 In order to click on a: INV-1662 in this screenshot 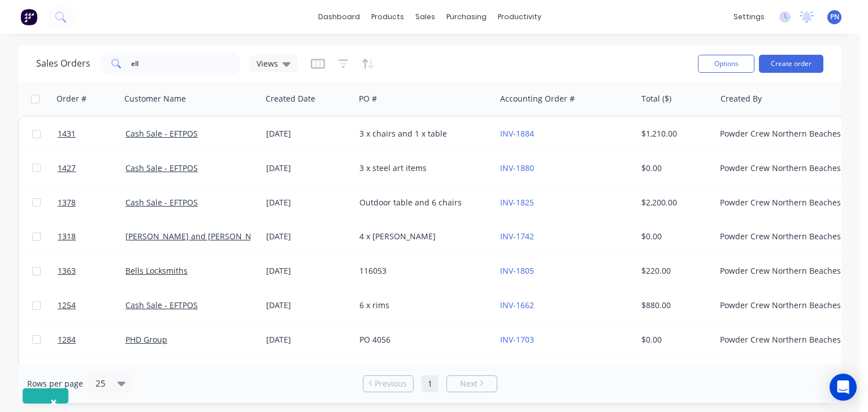, I will do `click(517, 305)`.